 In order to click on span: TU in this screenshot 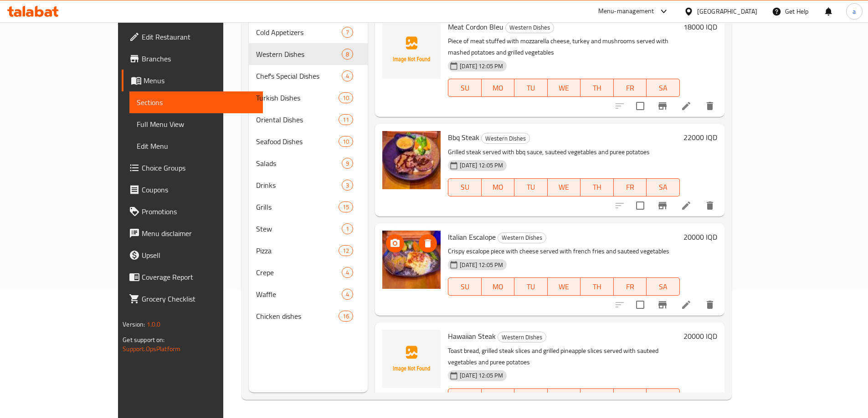, I will do `click(531, 187)`.